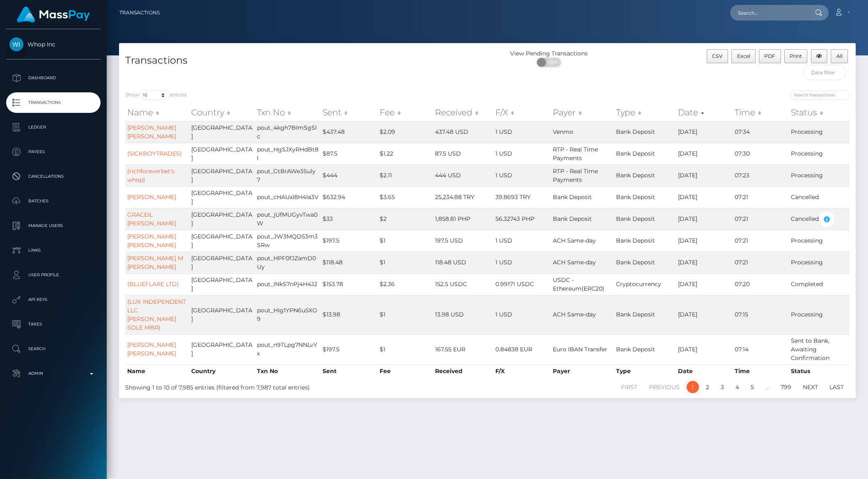 The width and height of the screenshot is (868, 479). Describe the element at coordinates (288, 197) in the screenshot. I see `td: pout_cHAUxI8H4Ia3V` at that location.